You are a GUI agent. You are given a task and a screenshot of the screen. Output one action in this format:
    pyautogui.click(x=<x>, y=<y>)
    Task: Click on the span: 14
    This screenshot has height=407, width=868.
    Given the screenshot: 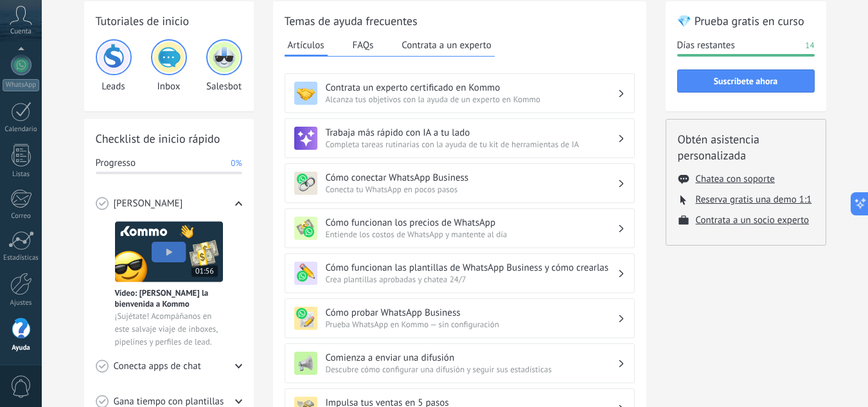 What is the action you would take?
    pyautogui.click(x=810, y=45)
    